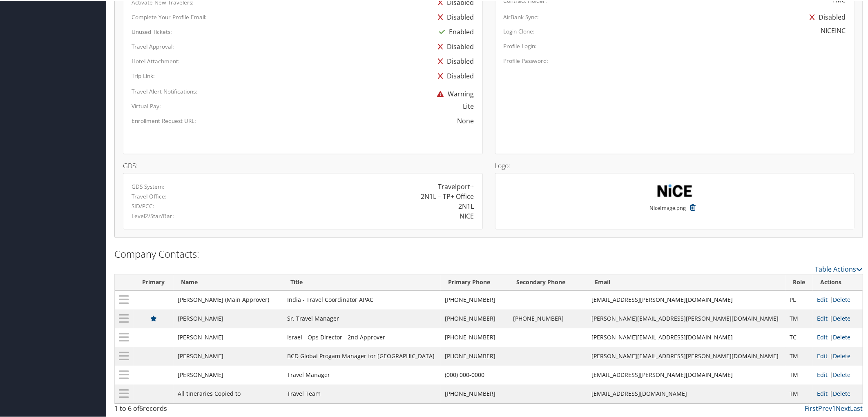 The height and width of the screenshot is (417, 868). I want to click on td: Travel Manager, so click(362, 375).